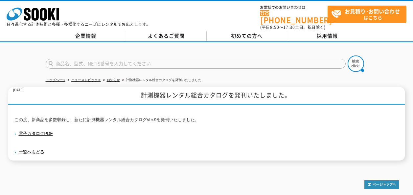  Describe the element at coordinates (166, 36) in the screenshot. I see `a: よくあるご質問` at that location.